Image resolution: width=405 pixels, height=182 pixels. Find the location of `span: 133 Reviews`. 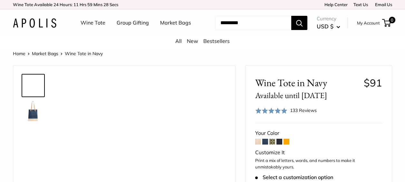

span: 133 Reviews is located at coordinates (303, 110).